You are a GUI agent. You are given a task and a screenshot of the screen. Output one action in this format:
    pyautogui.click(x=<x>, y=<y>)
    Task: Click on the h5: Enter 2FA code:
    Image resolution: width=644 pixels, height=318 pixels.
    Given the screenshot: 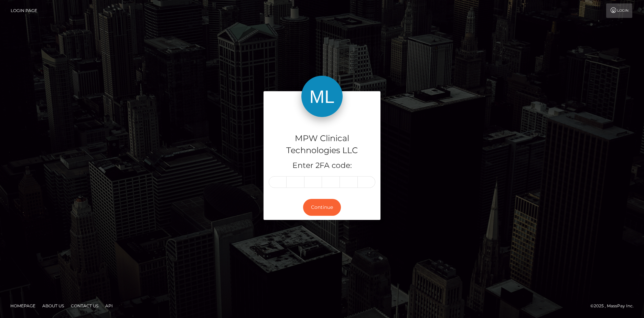 What is the action you would take?
    pyautogui.click(x=322, y=165)
    